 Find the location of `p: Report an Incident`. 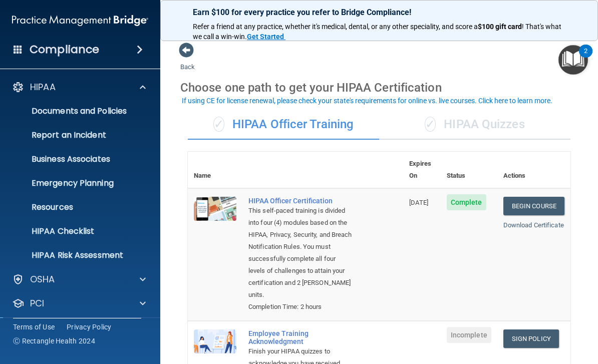

p: Report an Incident is located at coordinates (75, 135).